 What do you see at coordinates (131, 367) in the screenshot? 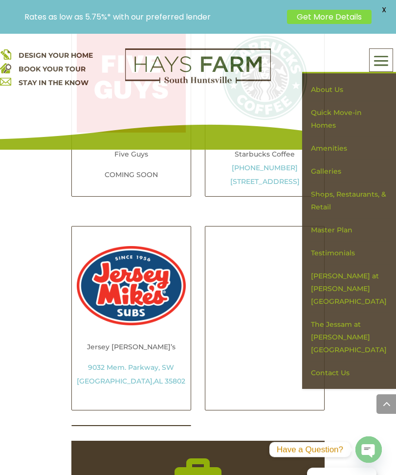
I see `span: 9032 Mem. Parkway, SW` at bounding box center [131, 367].